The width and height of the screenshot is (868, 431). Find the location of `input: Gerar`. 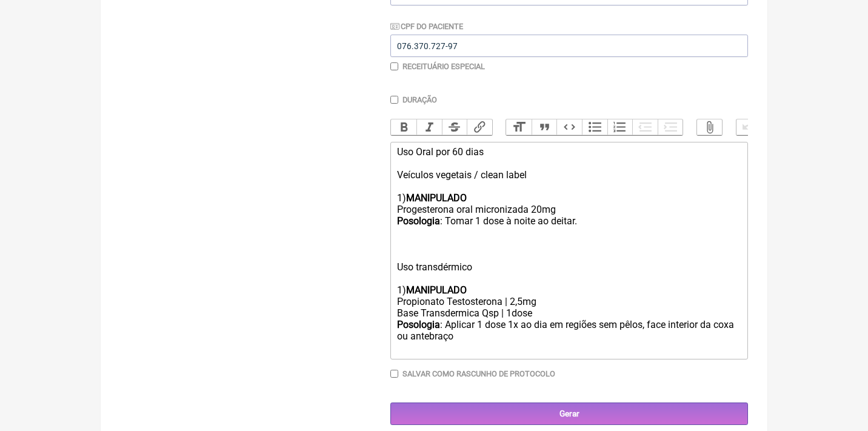

input: Gerar is located at coordinates (569, 413).